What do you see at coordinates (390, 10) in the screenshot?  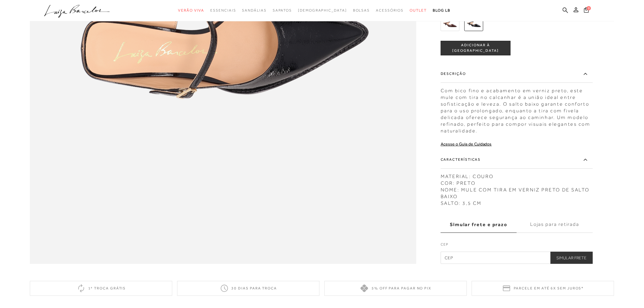 I see `span: Acessórios` at bounding box center [390, 10].